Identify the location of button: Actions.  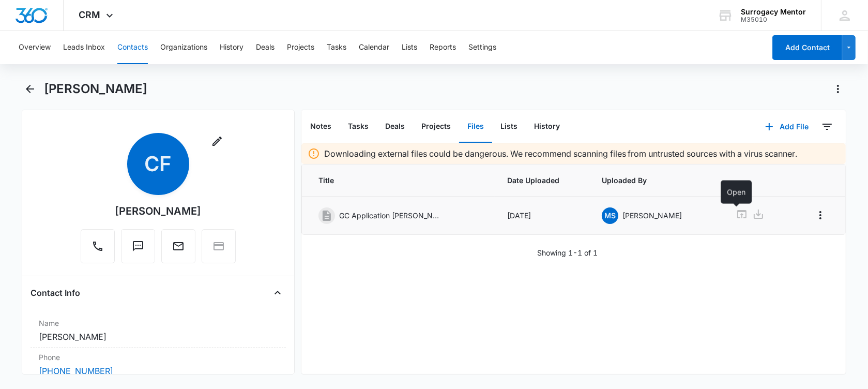
(838, 89).